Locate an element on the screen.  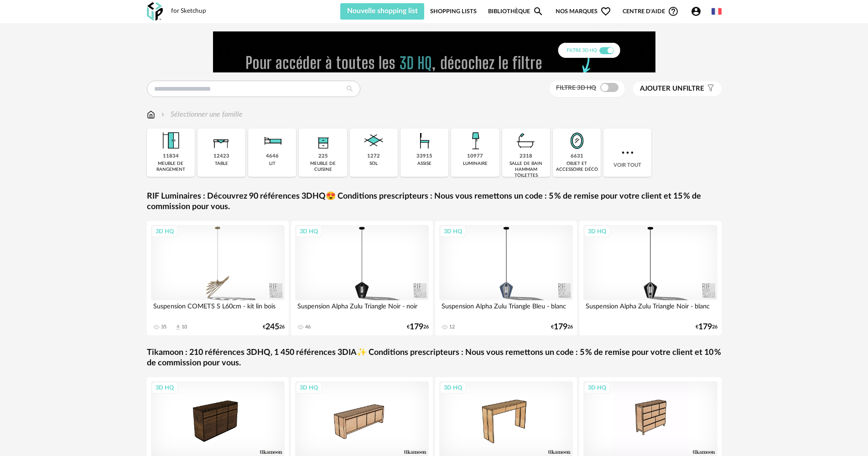
img: Meuble%20de%20rangement.png is located at coordinates (171, 141).